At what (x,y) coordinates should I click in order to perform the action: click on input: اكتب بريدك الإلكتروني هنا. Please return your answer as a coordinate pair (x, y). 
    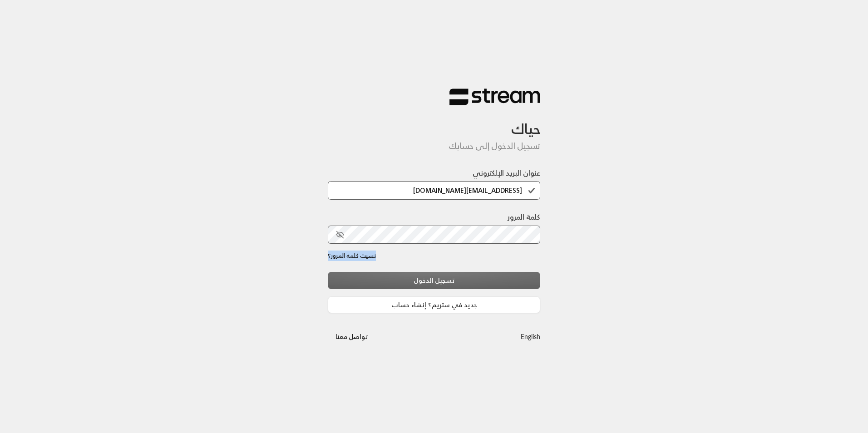
    Looking at the image, I should click on (434, 191).